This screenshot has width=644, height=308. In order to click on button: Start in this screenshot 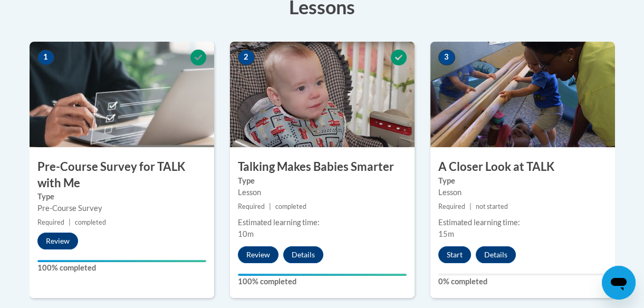, I will do `click(455, 254)`.